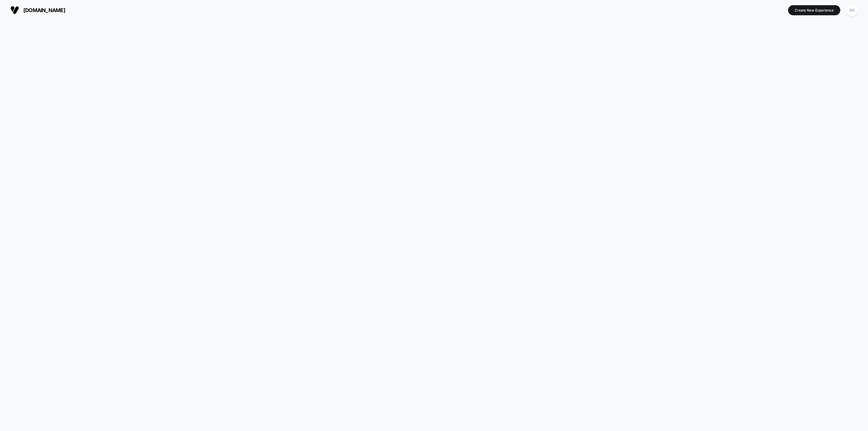 The width and height of the screenshot is (868, 431). Describe the element at coordinates (852, 10) in the screenshot. I see `div: BD` at that location.